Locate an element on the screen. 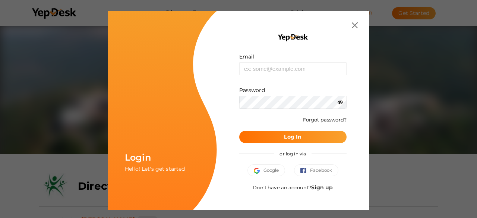 This screenshot has width=477, height=218. span: Facebook is located at coordinates (316, 170).